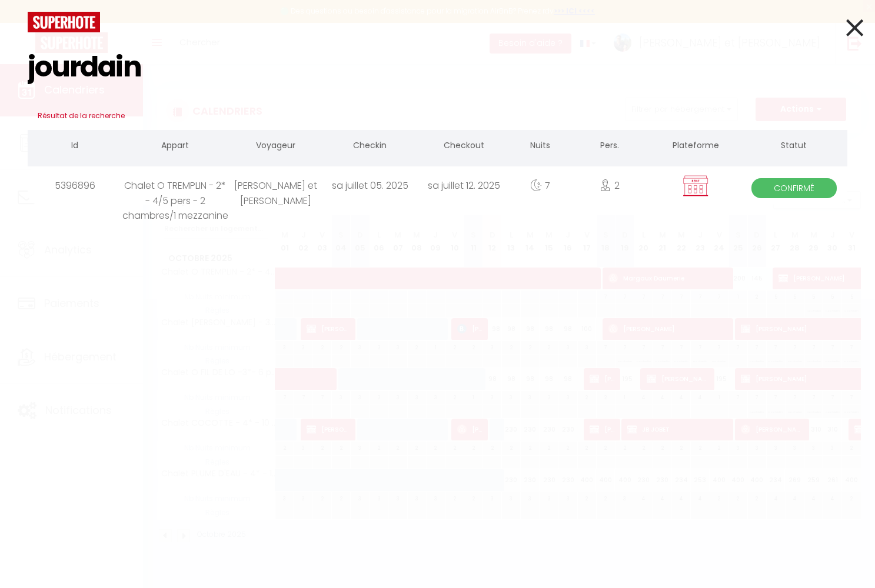 The image size is (875, 588). Describe the element at coordinates (609, 186) in the screenshot. I see `div: 2` at that location.